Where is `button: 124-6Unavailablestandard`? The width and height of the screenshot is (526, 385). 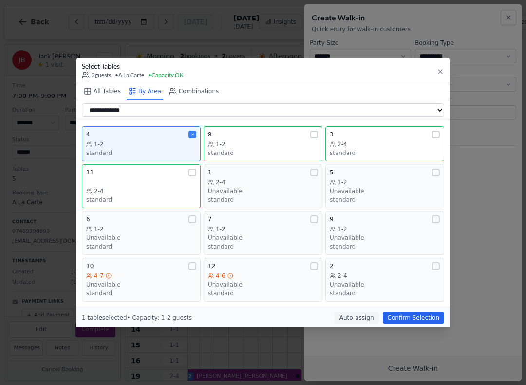
button: 124-6Unavailablestandard is located at coordinates (263, 280).